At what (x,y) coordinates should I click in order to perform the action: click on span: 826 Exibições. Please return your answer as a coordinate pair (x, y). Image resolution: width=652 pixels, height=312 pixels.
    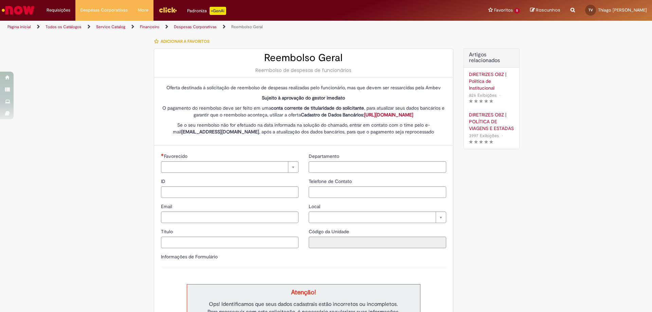
    Looking at the image, I should click on (482, 95).